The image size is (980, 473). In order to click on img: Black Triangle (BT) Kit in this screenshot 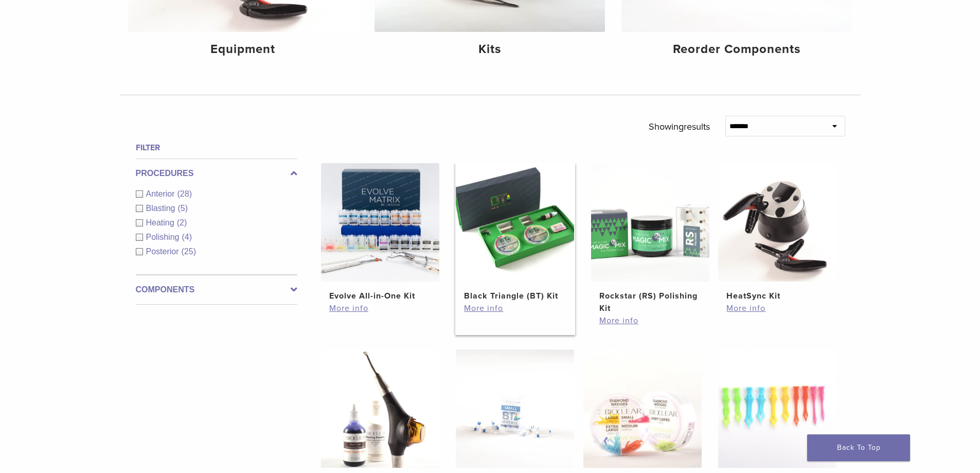, I will do `click(515, 222)`.